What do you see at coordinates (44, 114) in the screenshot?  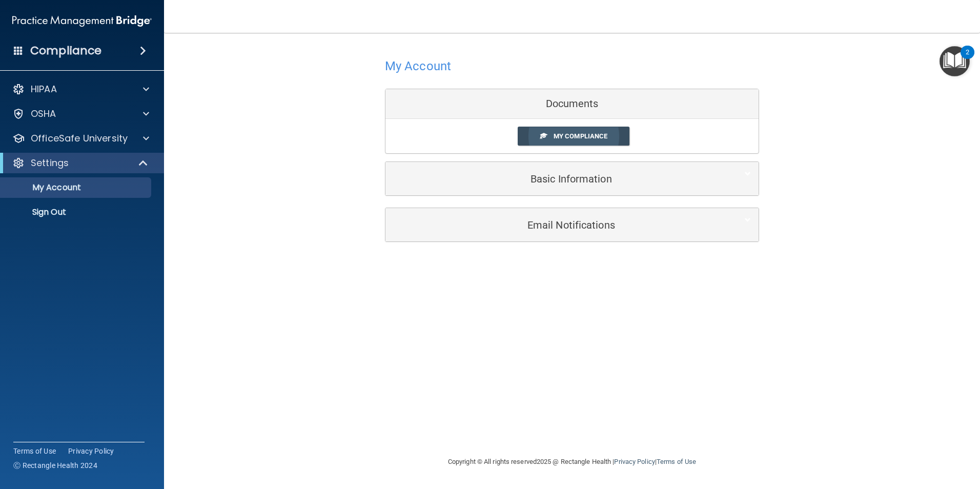 I see `p: OSHA` at bounding box center [44, 114].